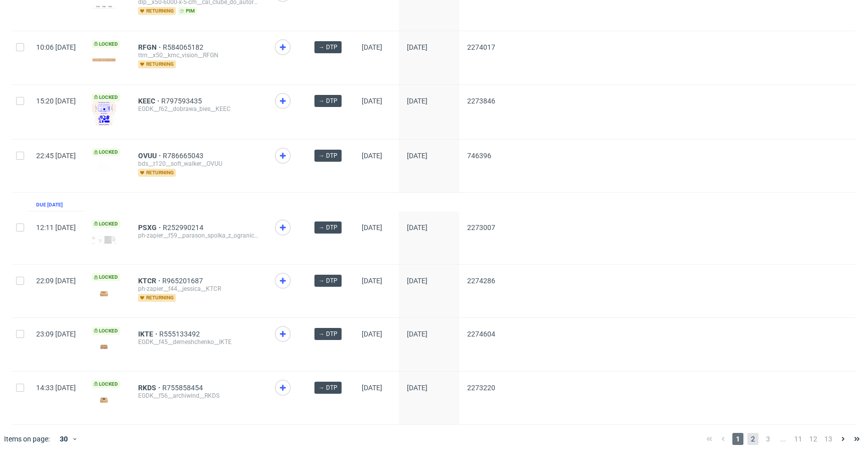  What do you see at coordinates (150, 47) in the screenshot?
I see `span: RFGN` at bounding box center [150, 47].